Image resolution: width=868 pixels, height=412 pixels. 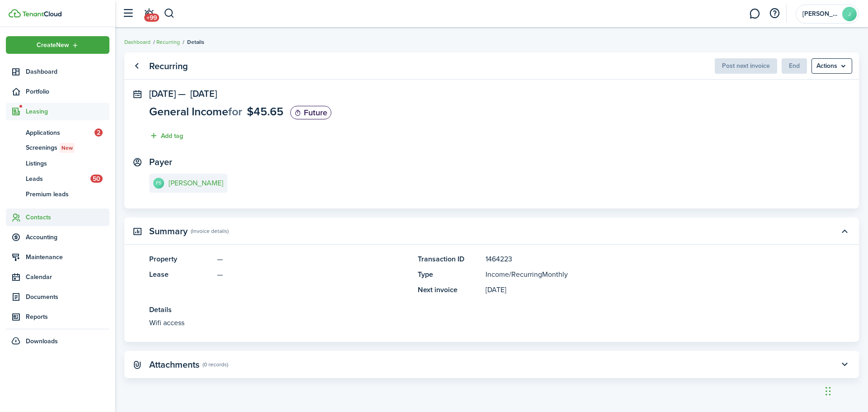 What do you see at coordinates (68, 163) in the screenshot?
I see `span: Listings` at bounding box center [68, 163].